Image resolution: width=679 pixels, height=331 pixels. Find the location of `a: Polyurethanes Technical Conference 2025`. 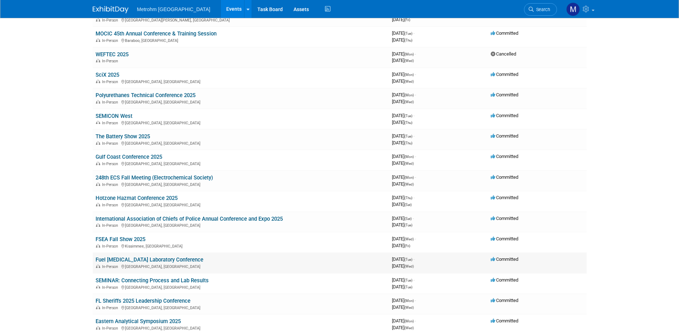

a: Polyurethanes Technical Conference 2025 is located at coordinates (145, 95).